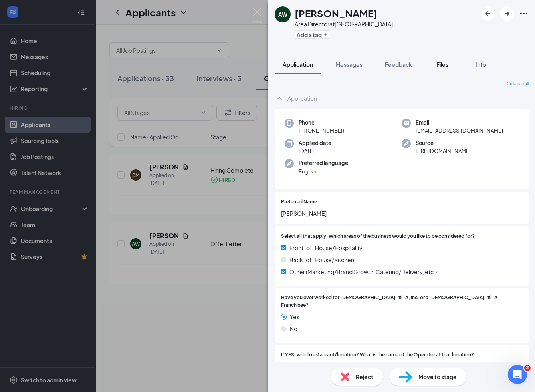  What do you see at coordinates (324, 163) in the screenshot?
I see `span: Preferred language` at bounding box center [324, 163].